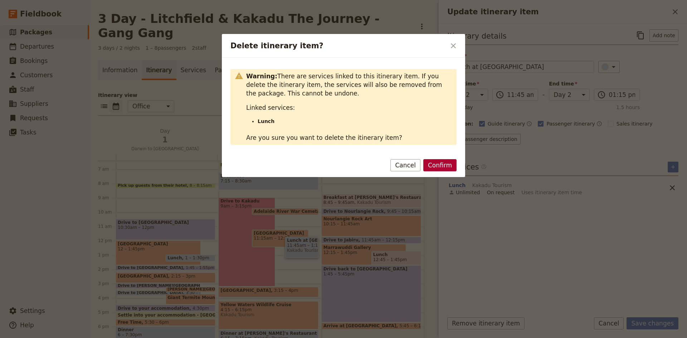 The image size is (687, 338). I want to click on button: Close dialog, so click(454, 46).